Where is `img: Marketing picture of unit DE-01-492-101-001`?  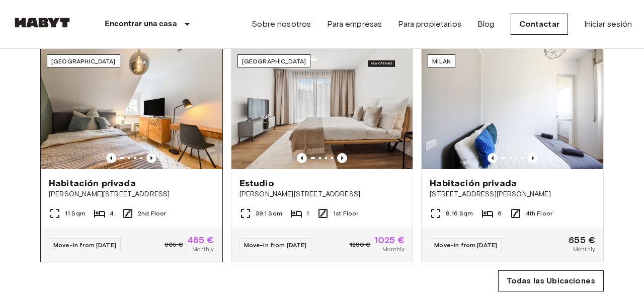
img: Marketing picture of unit DE-01-492-101-001 is located at coordinates (322, 109).